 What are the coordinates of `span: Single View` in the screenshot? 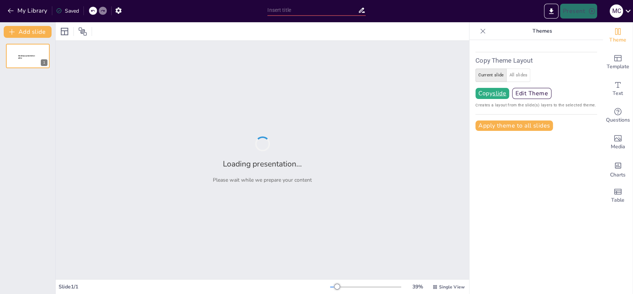 It's located at (452, 287).